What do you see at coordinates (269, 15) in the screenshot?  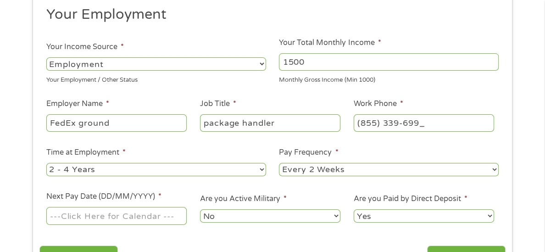 I see `h2: Your Employment` at bounding box center [269, 15].